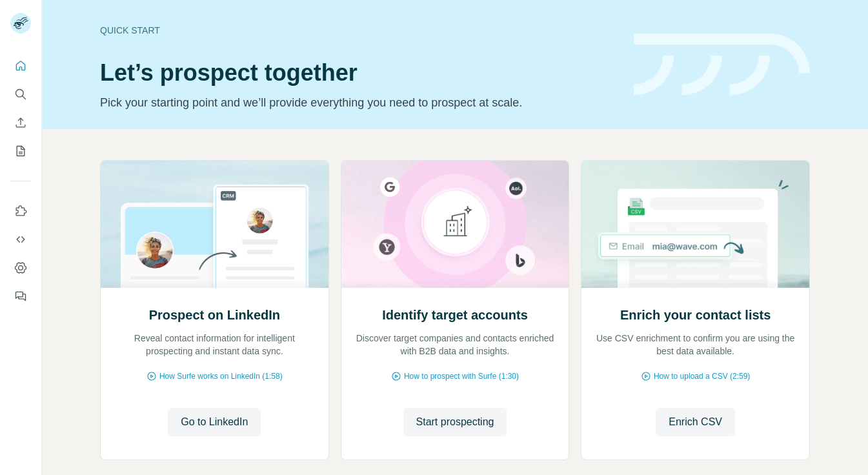 The image size is (868, 475). Describe the element at coordinates (461, 376) in the screenshot. I see `span: How to prospect with Surfe (1:30)` at that location.